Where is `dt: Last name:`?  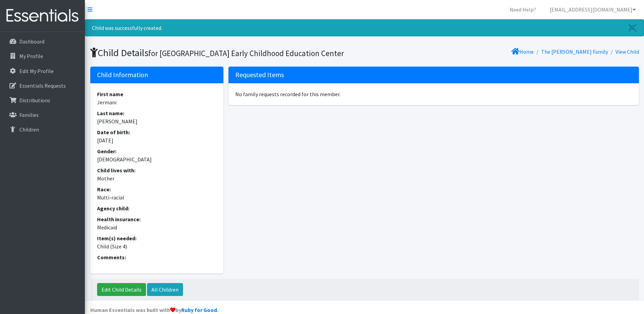 dt: Last name: is located at coordinates (157, 113).